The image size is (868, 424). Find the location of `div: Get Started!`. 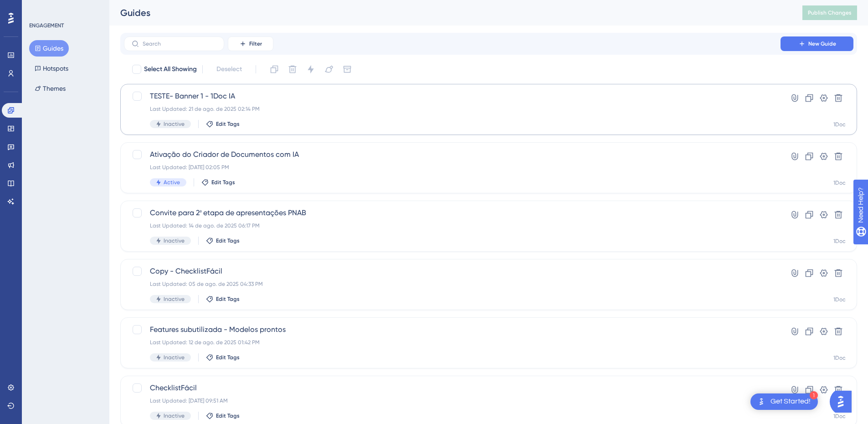

div: Get Started! is located at coordinates (791, 401).